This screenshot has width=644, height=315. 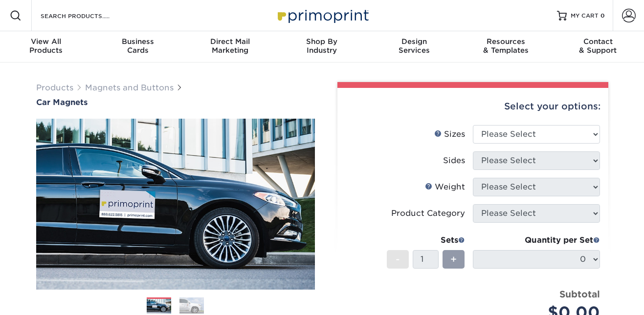 I want to click on a: Direct MailMarketing, so click(x=230, y=47).